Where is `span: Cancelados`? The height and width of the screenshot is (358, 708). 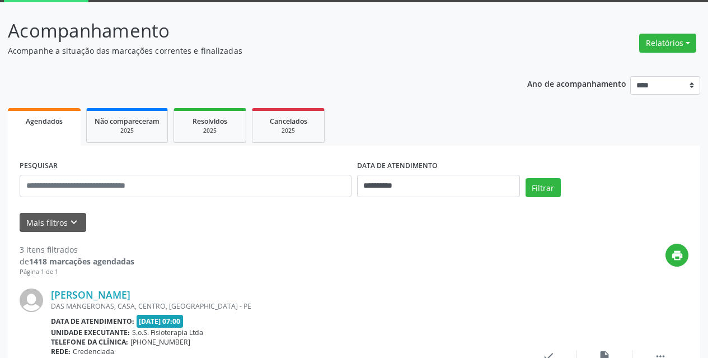 span: Cancelados is located at coordinates (288, 121).